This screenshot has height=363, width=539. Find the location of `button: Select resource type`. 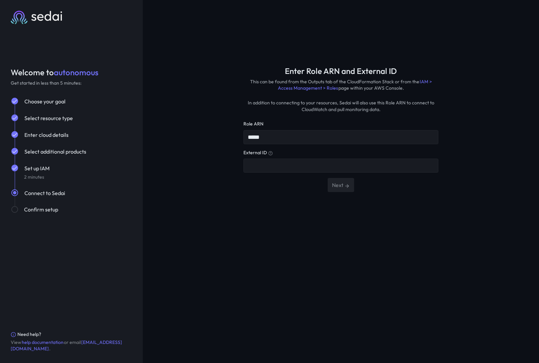

button: Select resource type is located at coordinates (48, 118).